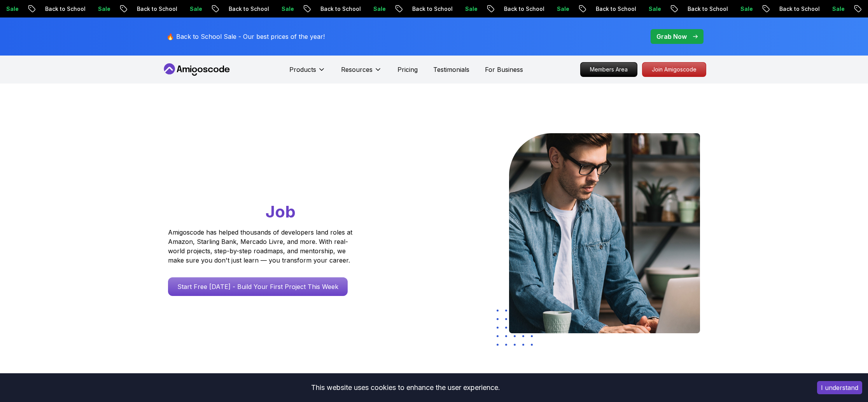  Describe the element at coordinates (361, 73) in the screenshot. I see `button: Resources` at that location.